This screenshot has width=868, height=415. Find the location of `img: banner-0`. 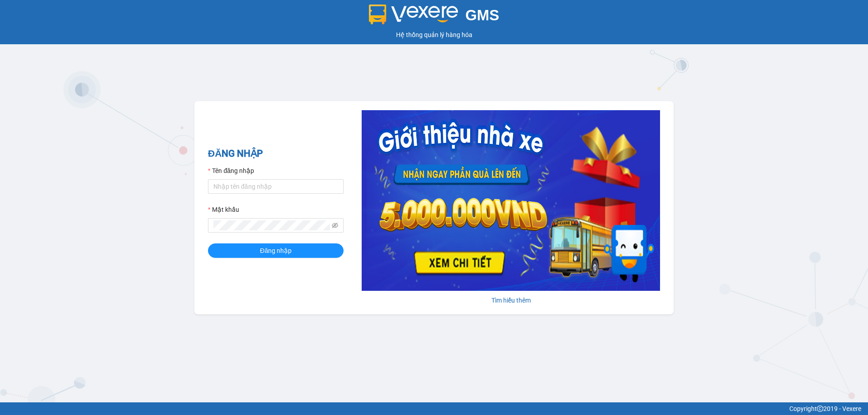

img: banner-0 is located at coordinates (510, 200).